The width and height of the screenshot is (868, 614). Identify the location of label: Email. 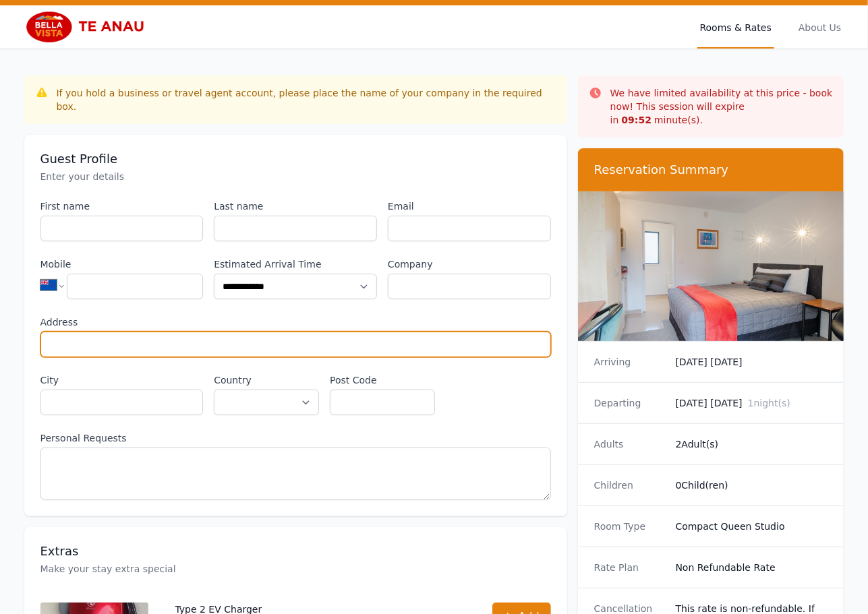
(469, 206).